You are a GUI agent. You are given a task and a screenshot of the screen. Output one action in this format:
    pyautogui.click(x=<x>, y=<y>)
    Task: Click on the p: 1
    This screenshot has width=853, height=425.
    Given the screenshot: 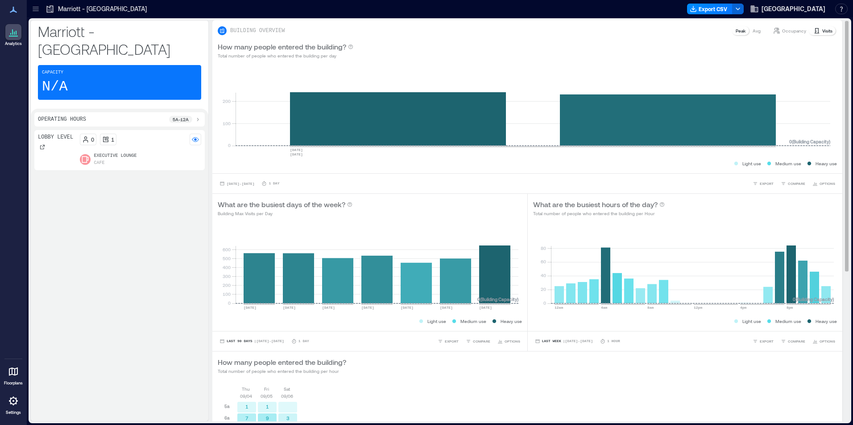 What is the action you would take?
    pyautogui.click(x=112, y=140)
    